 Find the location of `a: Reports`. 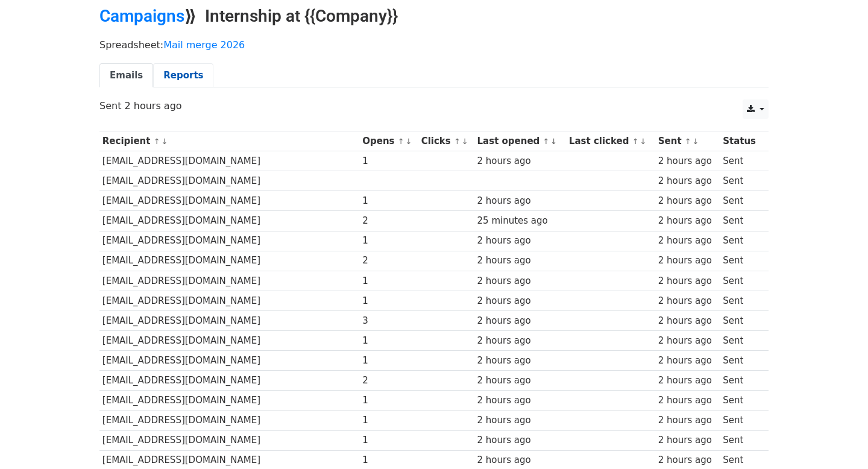

a: Reports is located at coordinates (184, 75).